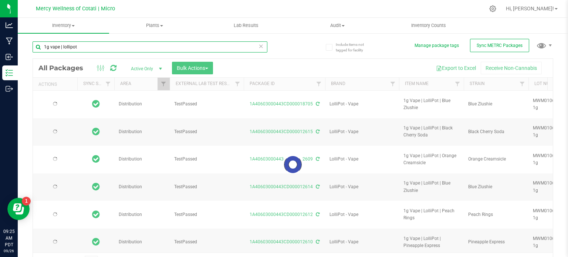  I want to click on a: Inventory, so click(63, 26).